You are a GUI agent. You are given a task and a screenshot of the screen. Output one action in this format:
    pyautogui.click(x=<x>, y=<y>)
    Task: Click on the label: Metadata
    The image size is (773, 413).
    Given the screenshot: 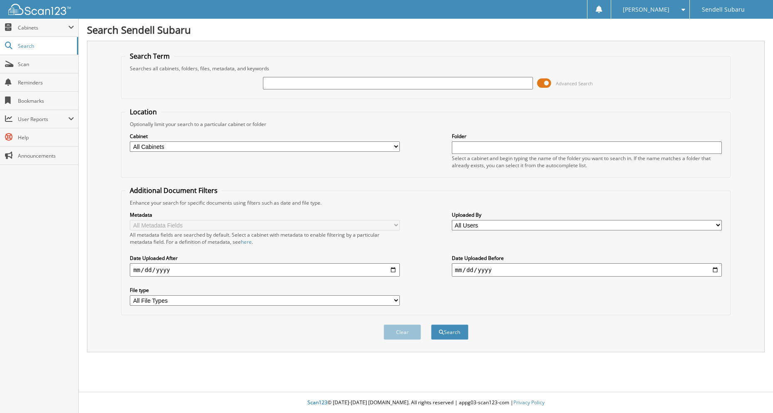 What is the action you would take?
    pyautogui.click(x=265, y=215)
    